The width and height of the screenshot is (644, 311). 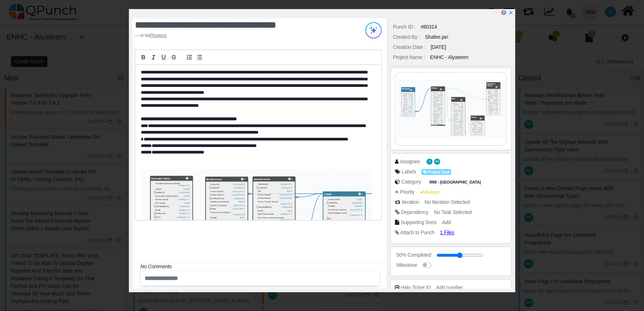 I want to click on span: MA, so click(x=437, y=162).